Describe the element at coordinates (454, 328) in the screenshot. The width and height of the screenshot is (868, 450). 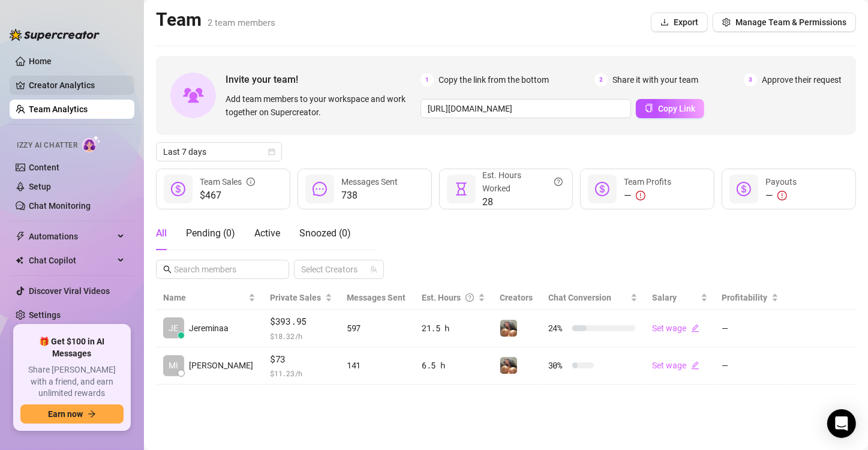
I see `div: 21.5 h` at that location.